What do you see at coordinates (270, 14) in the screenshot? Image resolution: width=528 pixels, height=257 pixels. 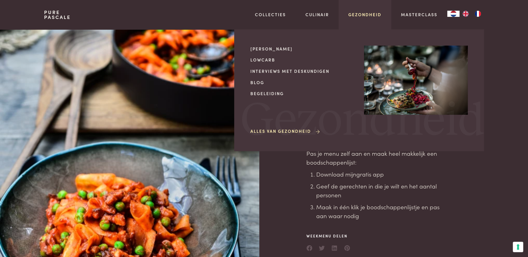 I see `a: Collecties` at bounding box center [270, 14].